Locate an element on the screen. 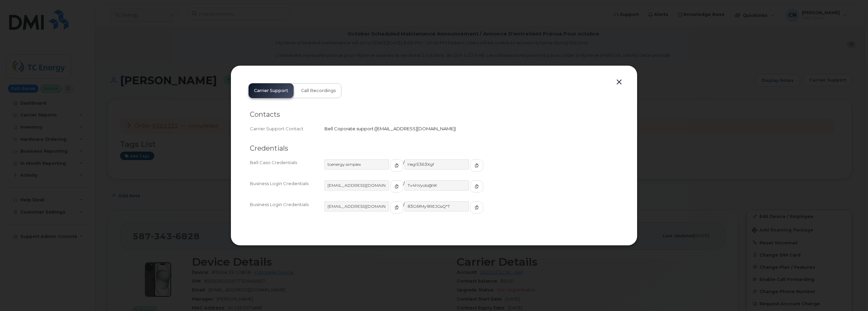  div: Bell Caso Credentials is located at coordinates (287, 168).